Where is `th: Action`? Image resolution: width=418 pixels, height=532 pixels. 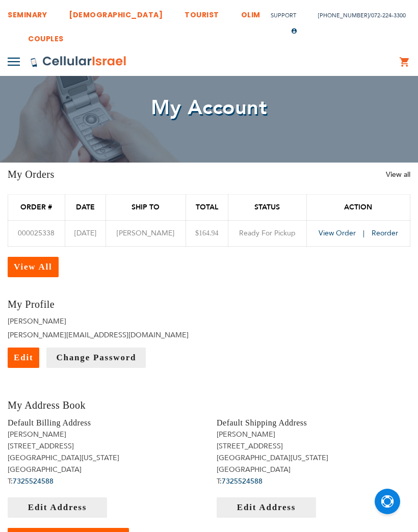 th: Action is located at coordinates (358, 207).